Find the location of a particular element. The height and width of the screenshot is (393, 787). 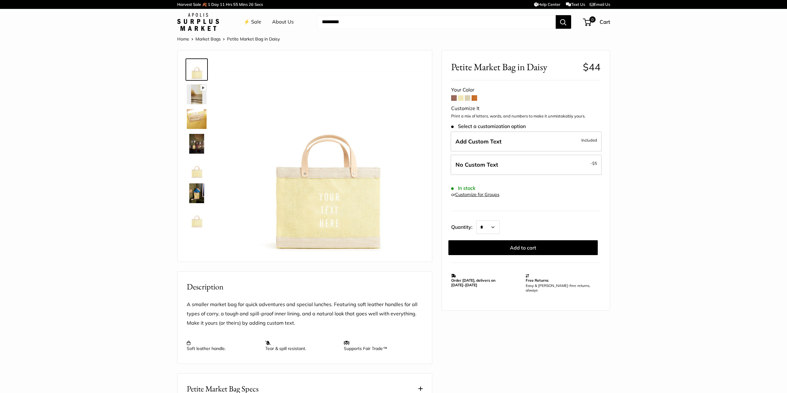

h2: Description is located at coordinates (305, 287).